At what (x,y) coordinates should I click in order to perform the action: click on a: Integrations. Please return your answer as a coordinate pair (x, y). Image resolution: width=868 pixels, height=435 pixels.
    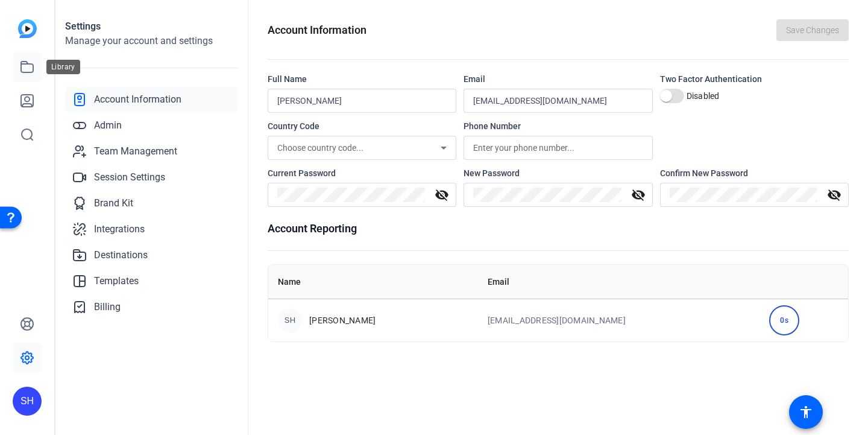
    Looking at the image, I should click on (151, 230).